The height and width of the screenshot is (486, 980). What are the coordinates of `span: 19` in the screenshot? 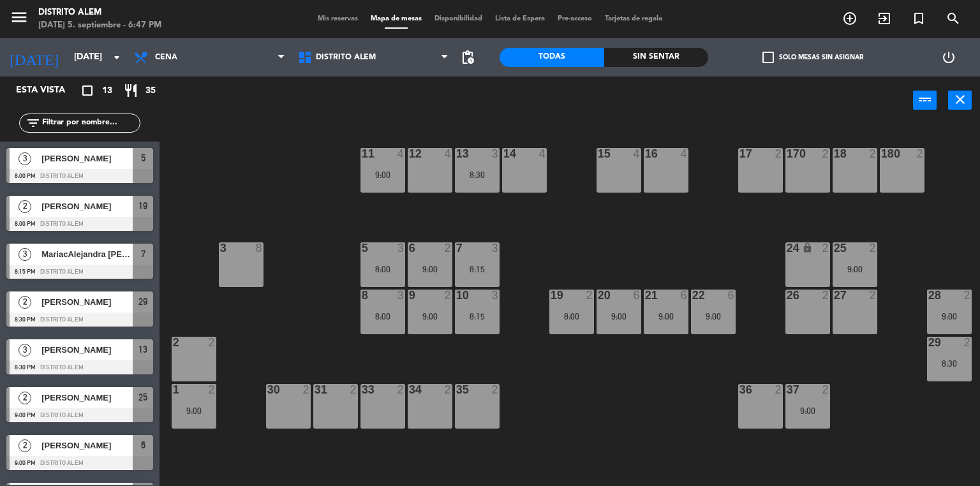 It's located at (143, 206).